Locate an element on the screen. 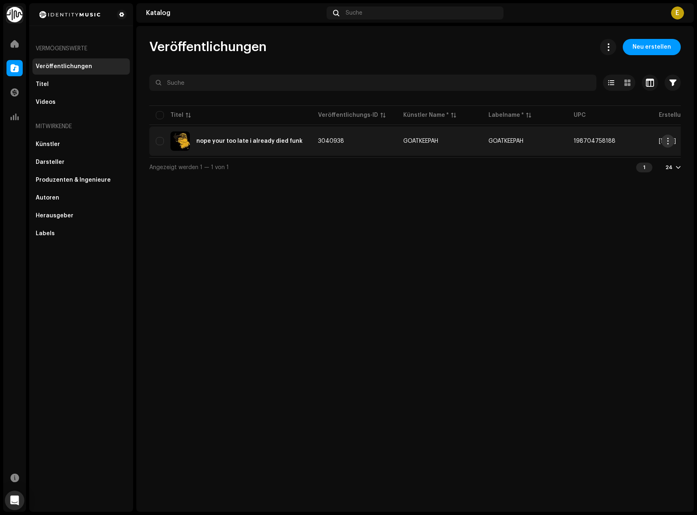 The image size is (697, 515). div: Open Intercom Messenger is located at coordinates (15, 501).